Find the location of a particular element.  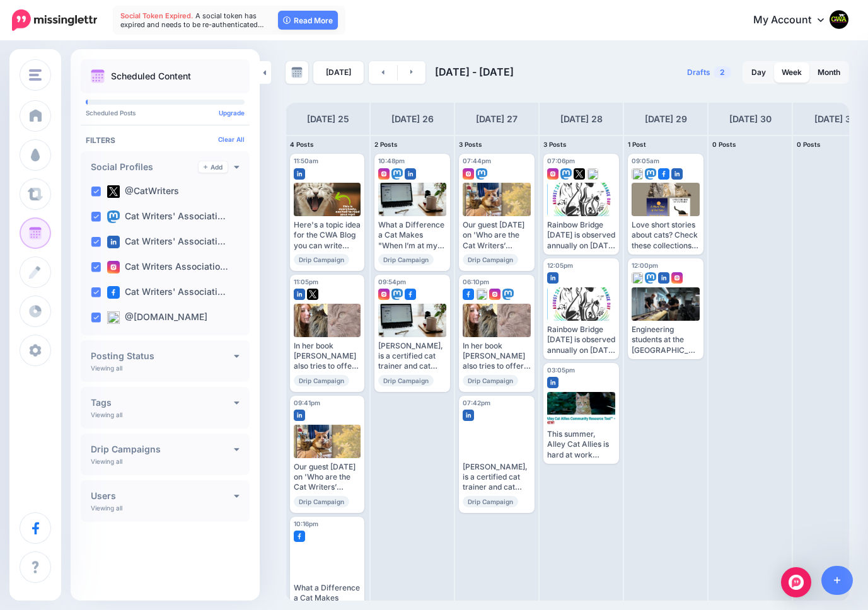

span: 11:50am is located at coordinates (306, 161).